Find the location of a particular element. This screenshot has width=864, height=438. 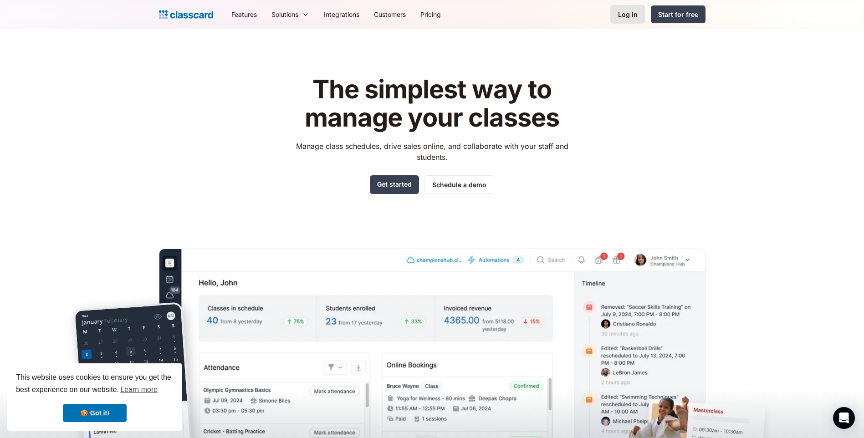

a: Start for free is located at coordinates (678, 14).